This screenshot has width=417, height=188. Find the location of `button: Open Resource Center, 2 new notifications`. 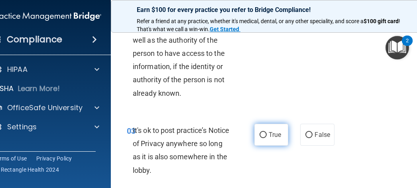

button: Open Resource Center, 2 new notifications is located at coordinates (398, 47).